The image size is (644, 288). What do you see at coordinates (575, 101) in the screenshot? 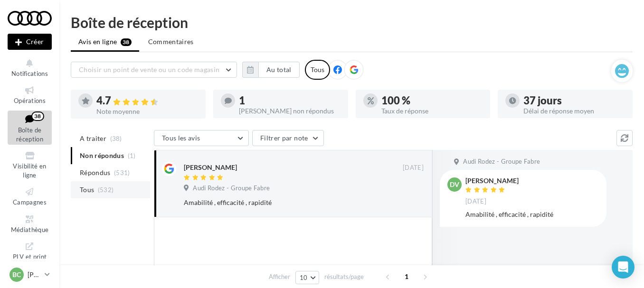
I see `div: 37 jours` at bounding box center [575, 101].